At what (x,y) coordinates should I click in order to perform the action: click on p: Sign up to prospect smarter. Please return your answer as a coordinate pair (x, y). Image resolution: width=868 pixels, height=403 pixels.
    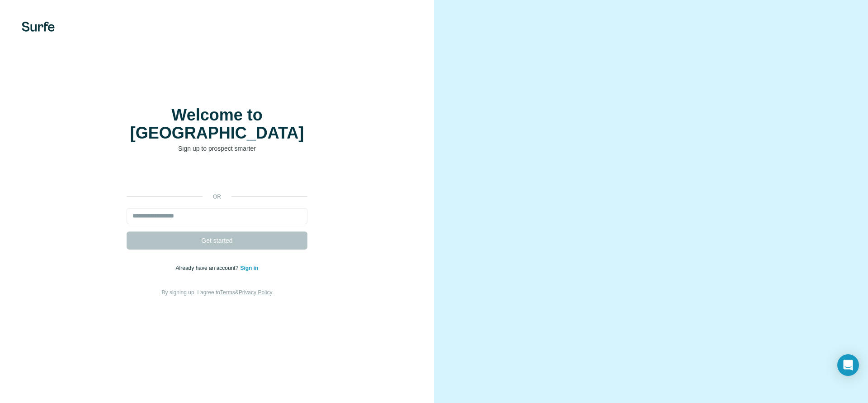
    Looking at the image, I should click on (217, 148).